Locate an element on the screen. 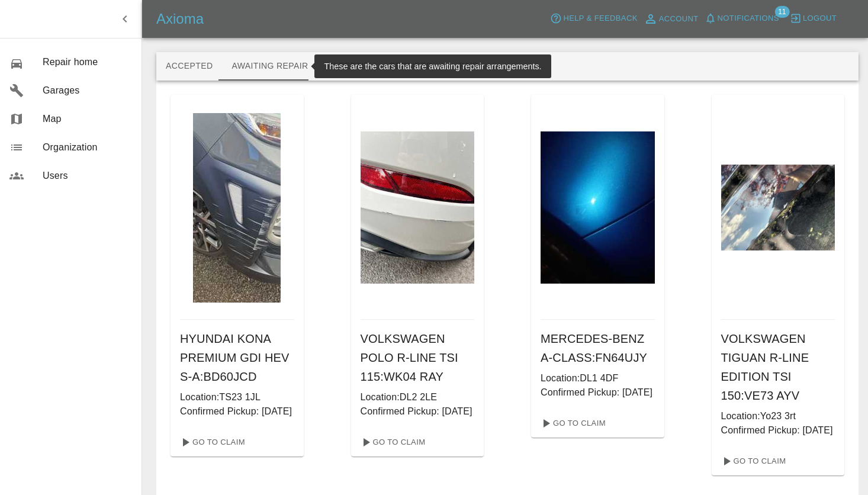  h6: VOLKSWAGEN TIGUAN R-LINE EDITION TSI 150 : VE73 AYV is located at coordinates (778, 367).